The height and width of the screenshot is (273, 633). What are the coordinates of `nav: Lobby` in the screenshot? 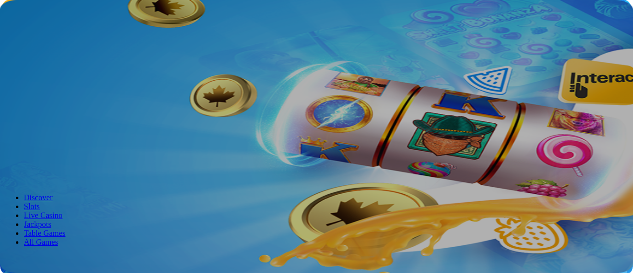 It's located at (316, 212).